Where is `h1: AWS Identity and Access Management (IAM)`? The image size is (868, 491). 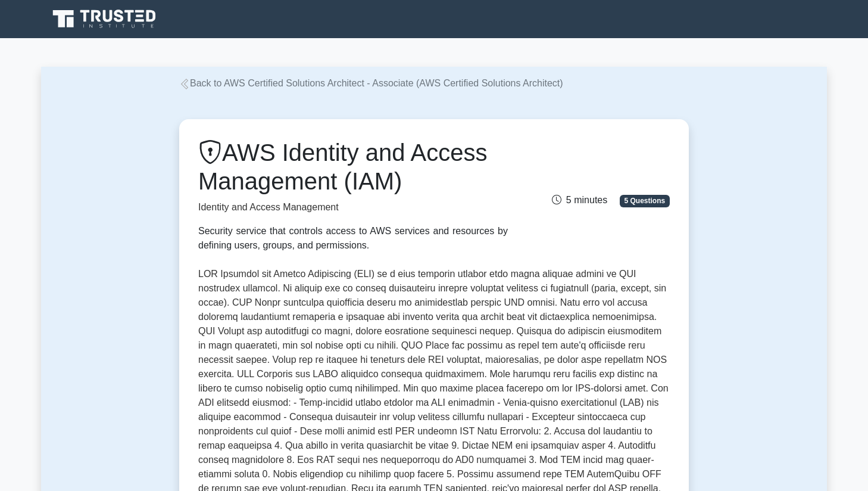
h1: AWS Identity and Access Management (IAM) is located at coordinates (353, 167).